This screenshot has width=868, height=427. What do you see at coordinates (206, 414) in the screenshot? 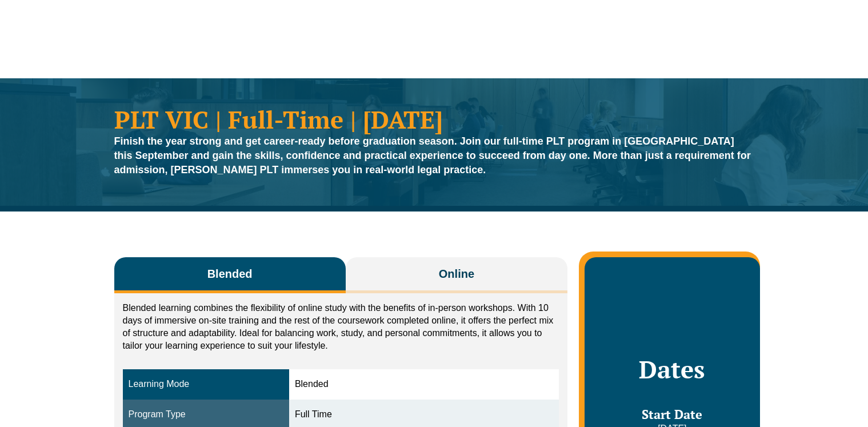
I see `div: Program Type` at bounding box center [206, 414].